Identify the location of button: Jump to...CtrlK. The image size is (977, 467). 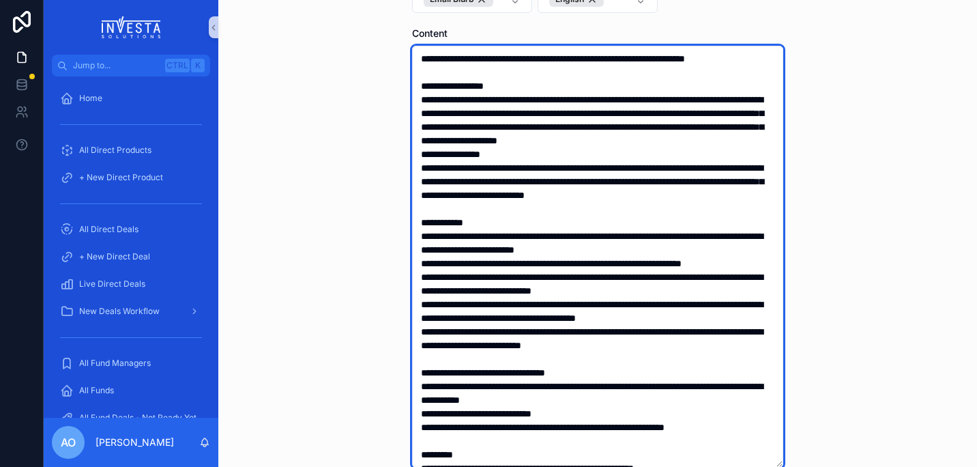
(131, 66).